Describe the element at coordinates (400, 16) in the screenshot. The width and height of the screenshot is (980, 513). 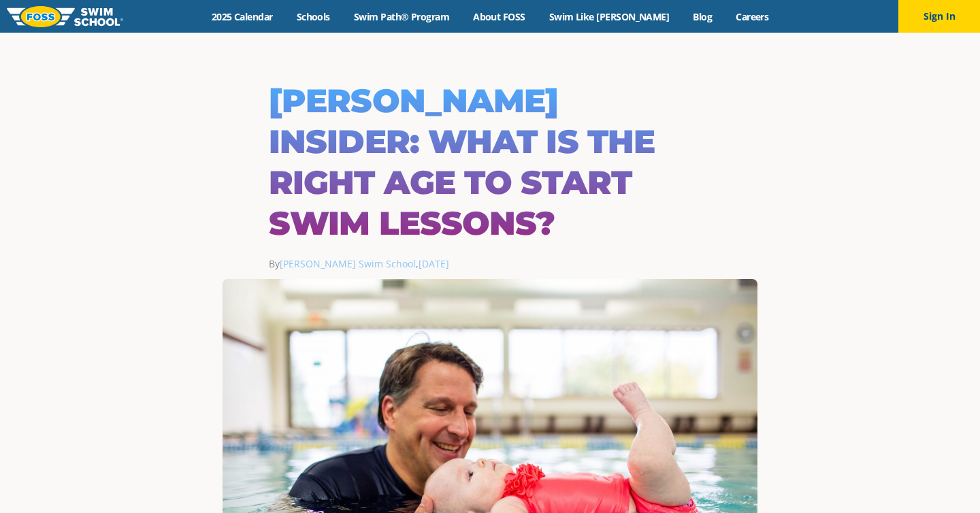
I see `a: Swim Path® Program` at that location.